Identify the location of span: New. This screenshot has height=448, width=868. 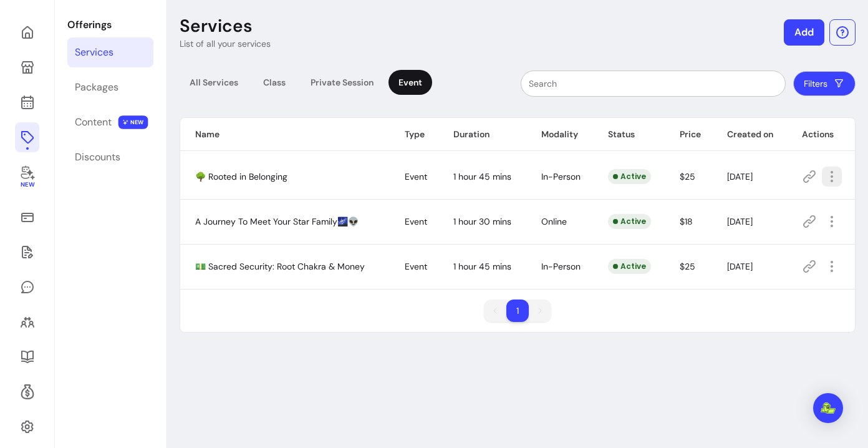
(27, 185).